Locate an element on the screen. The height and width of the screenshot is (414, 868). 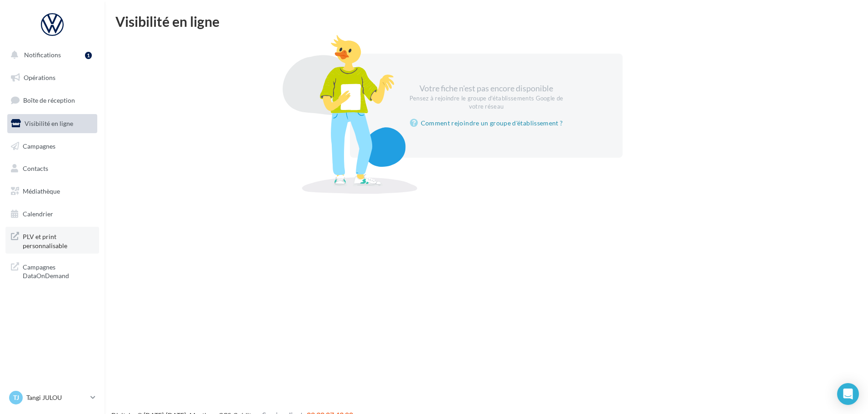
span: TJ is located at coordinates (16, 398).